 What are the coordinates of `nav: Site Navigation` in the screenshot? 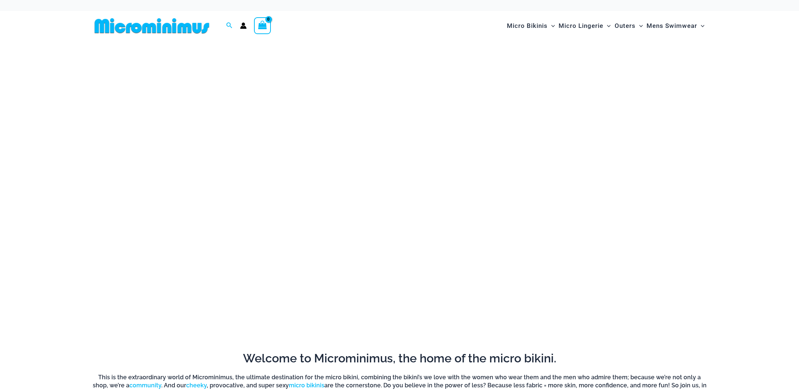 It's located at (605, 26).